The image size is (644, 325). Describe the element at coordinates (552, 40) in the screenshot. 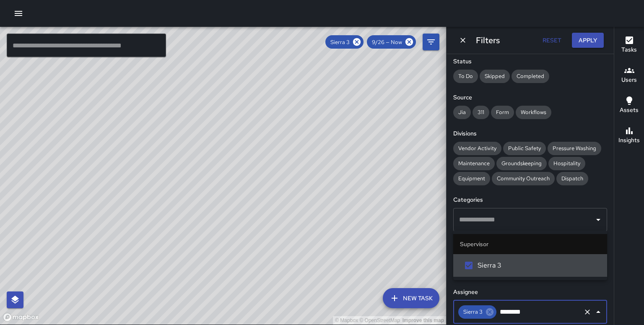

I see `button: Reset` at that location.